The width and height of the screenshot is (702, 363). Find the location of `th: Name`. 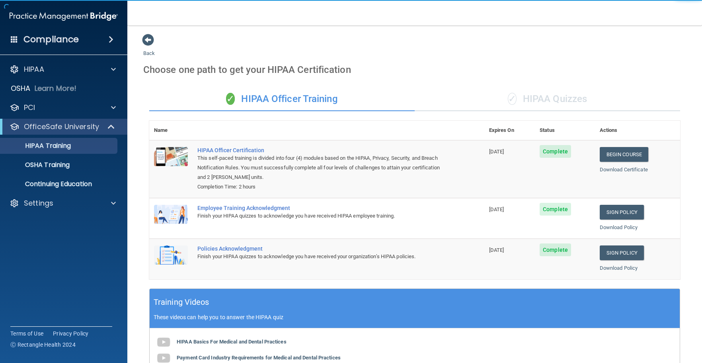

th: Name is located at coordinates (171, 130).